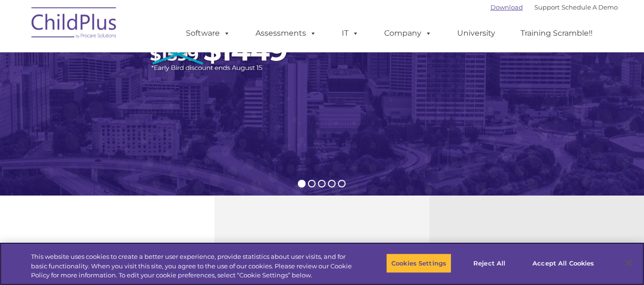 The image size is (644, 285). I want to click on a: Schedule A Demo, so click(590, 8).